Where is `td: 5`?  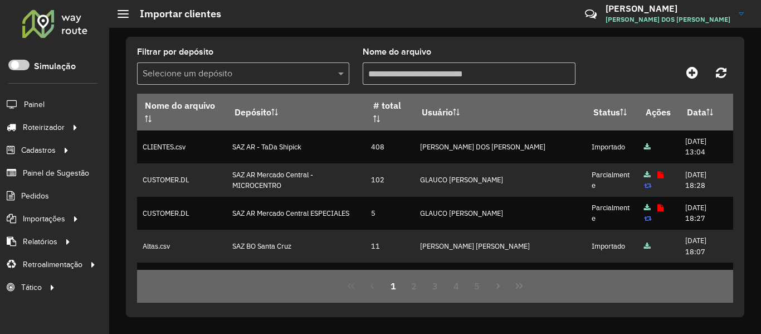
td: 5 is located at coordinates (390, 213).